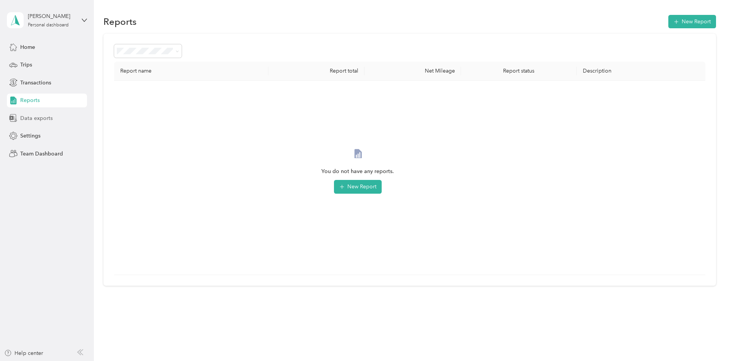 The height and width of the screenshot is (361, 729). Describe the element at coordinates (48, 25) in the screenshot. I see `div: Personal dashboard` at that location.